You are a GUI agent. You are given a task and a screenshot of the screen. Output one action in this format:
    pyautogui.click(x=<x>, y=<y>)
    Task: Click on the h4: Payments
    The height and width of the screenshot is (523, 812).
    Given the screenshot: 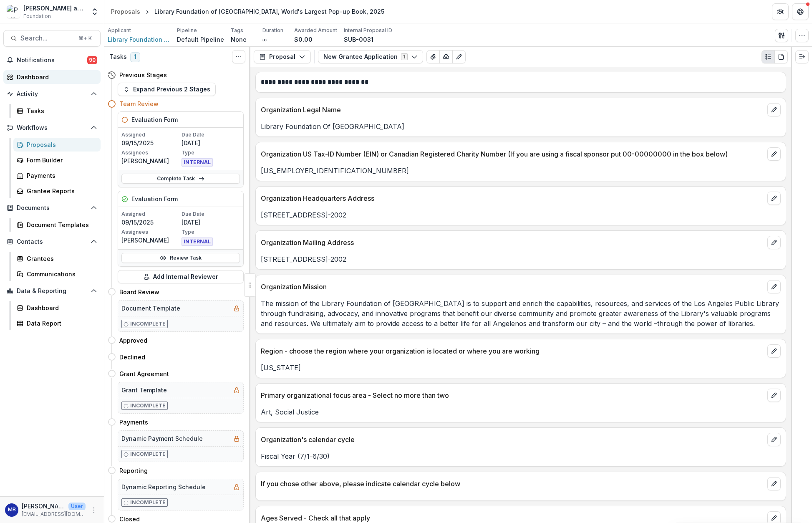 What is the action you would take?
    pyautogui.click(x=134, y=422)
    